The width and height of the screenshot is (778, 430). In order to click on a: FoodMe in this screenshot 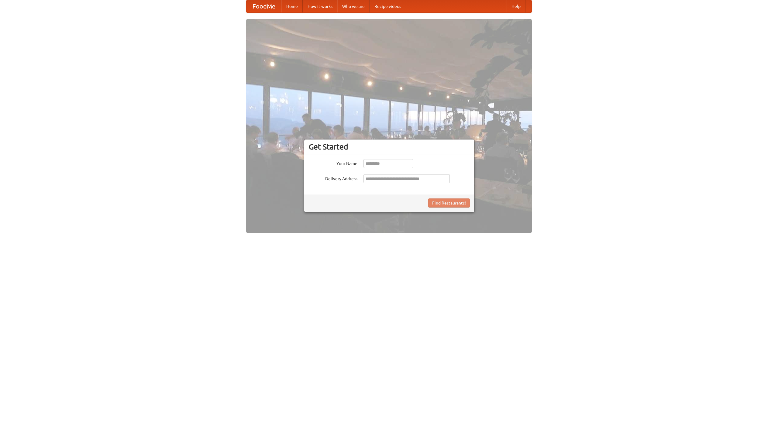, I will do `click(264, 6)`.